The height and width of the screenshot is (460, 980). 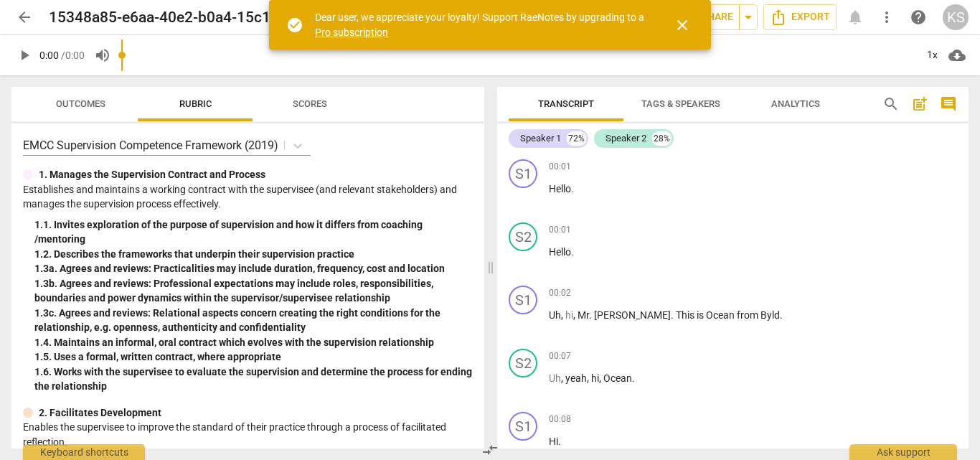 What do you see at coordinates (682, 25) in the screenshot?
I see `button: Close` at bounding box center [682, 25].